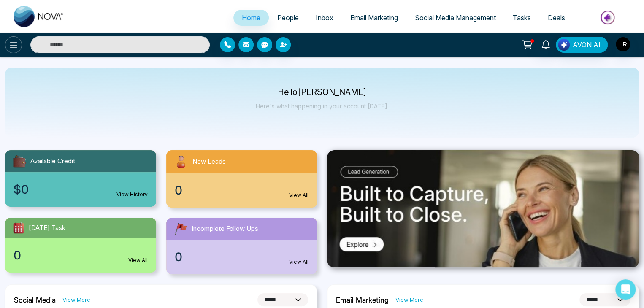 The width and height of the screenshot is (644, 308). I want to click on span: Home, so click(251, 18).